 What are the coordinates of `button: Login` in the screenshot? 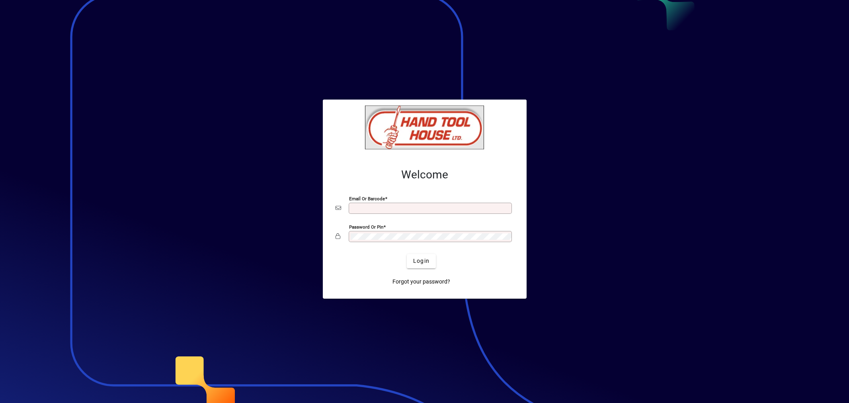 It's located at (421, 261).